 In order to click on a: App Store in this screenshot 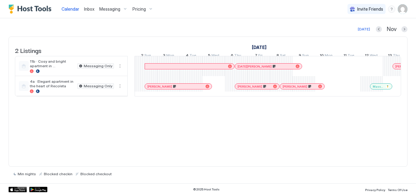, I will do `click(18, 190)`.